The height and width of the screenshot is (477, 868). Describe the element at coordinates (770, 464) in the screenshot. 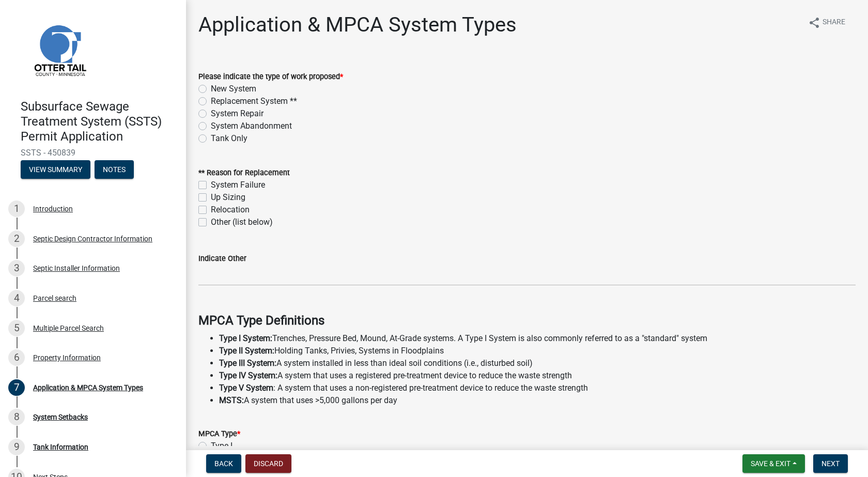

I see `span: Save & Exit` at that location.